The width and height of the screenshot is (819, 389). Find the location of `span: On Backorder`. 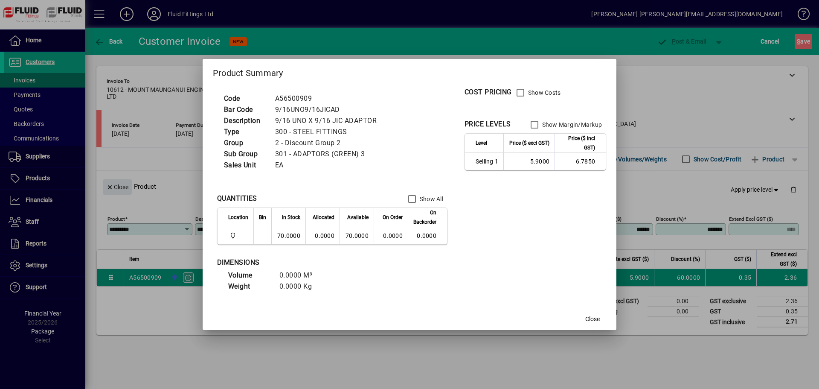

span: On Backorder is located at coordinates (425, 217).